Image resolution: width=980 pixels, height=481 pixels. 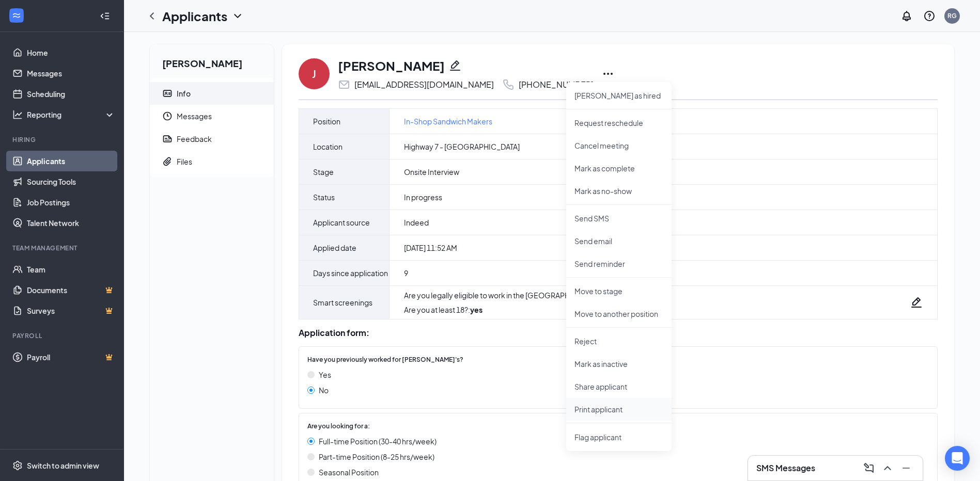 I want to click on span: In-Shop Sandwich Makers, so click(x=448, y=122).